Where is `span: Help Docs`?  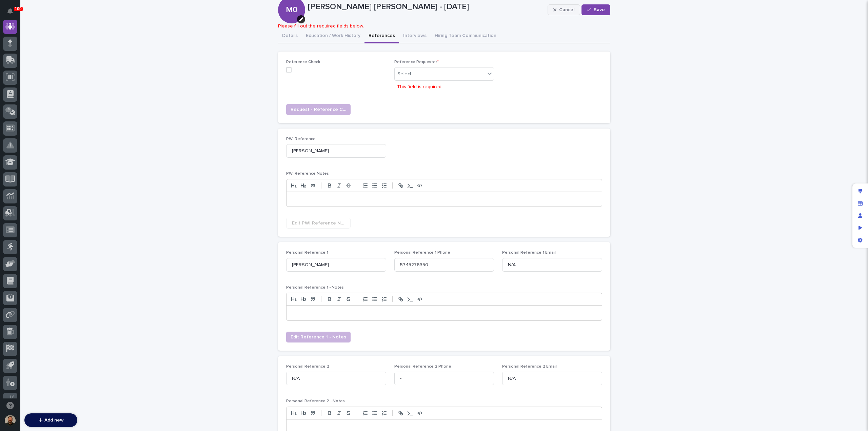 span: Help Docs is located at coordinates (25, 112).